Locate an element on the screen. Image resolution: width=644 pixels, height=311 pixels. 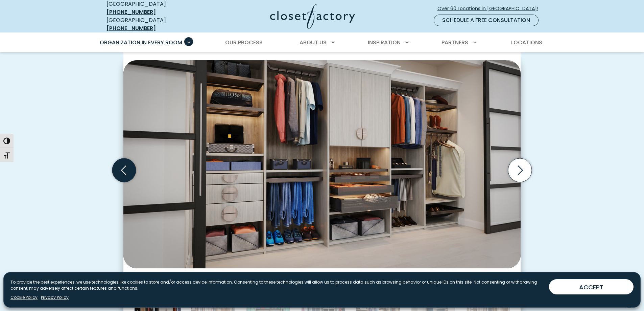
button: ACCEPT is located at coordinates (591, 287).